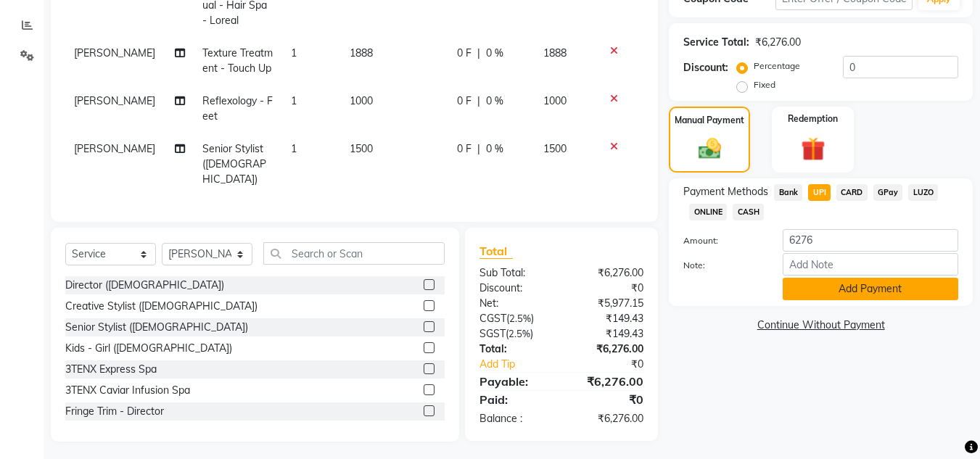 The image size is (980, 459). What do you see at coordinates (788, 192) in the screenshot?
I see `span: Bank` at bounding box center [788, 192].